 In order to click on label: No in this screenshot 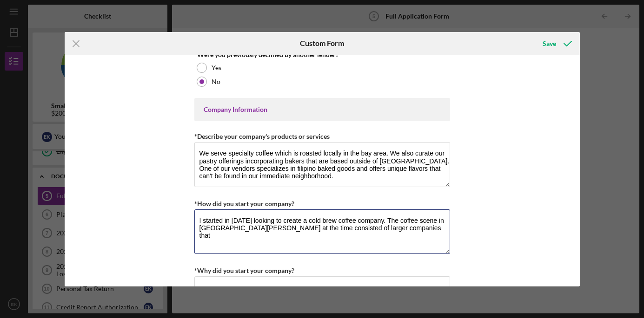, I will do `click(216, 82)`.